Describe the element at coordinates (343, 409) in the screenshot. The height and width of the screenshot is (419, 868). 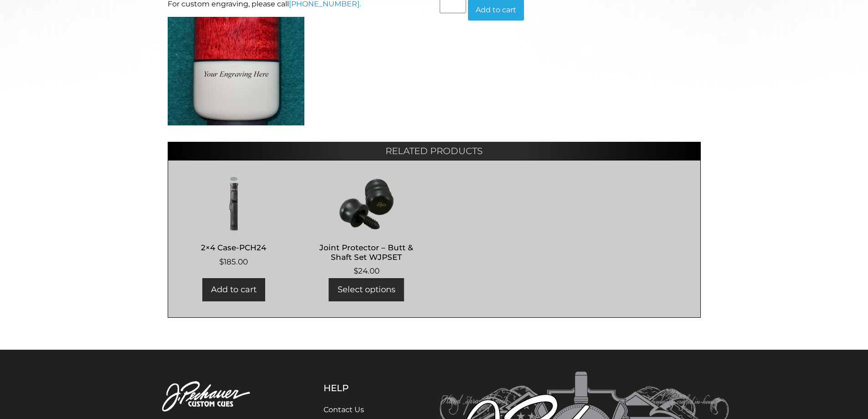
I see `a: Contact Us` at that location.